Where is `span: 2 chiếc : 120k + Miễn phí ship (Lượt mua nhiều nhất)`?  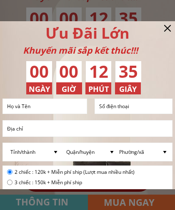
span: 2 chiếc : 120k + Miễn phí ship (Lượt mua nhiều nhất) is located at coordinates (74, 172).